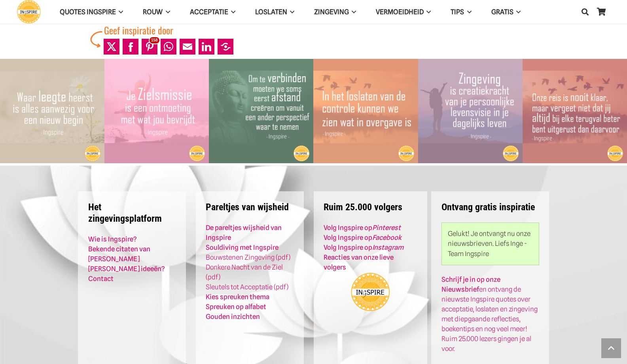 The height and width of the screenshot is (364, 627). What do you see at coordinates (386, 228) in the screenshot?
I see `em: Pinterest` at bounding box center [386, 228].